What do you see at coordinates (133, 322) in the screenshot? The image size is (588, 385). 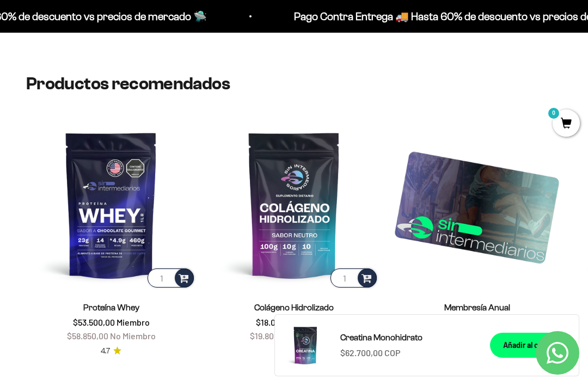 I see `span: Miembro` at bounding box center [133, 322].